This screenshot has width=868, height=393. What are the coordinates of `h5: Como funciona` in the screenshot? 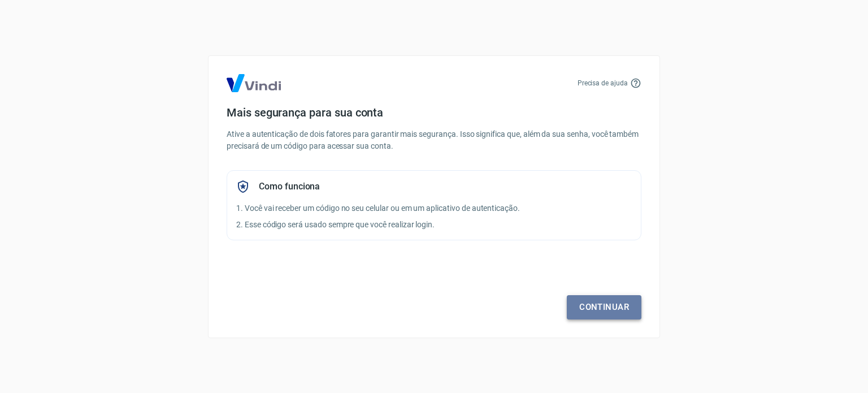 It's located at (289, 187).